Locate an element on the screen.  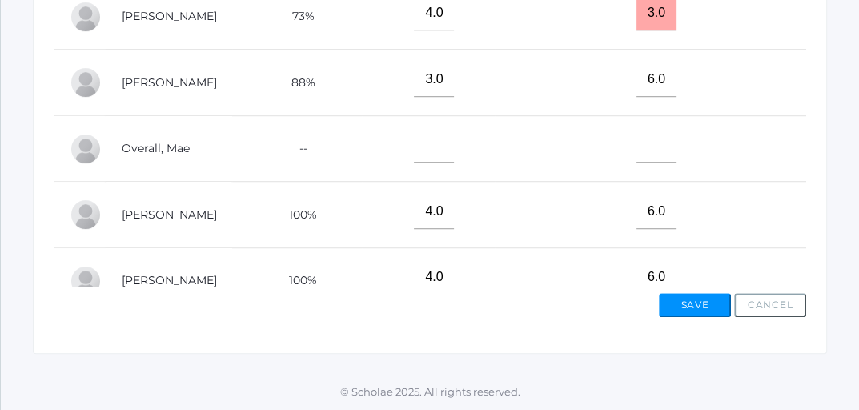
div: Natalia Nichols is located at coordinates (86, 82).